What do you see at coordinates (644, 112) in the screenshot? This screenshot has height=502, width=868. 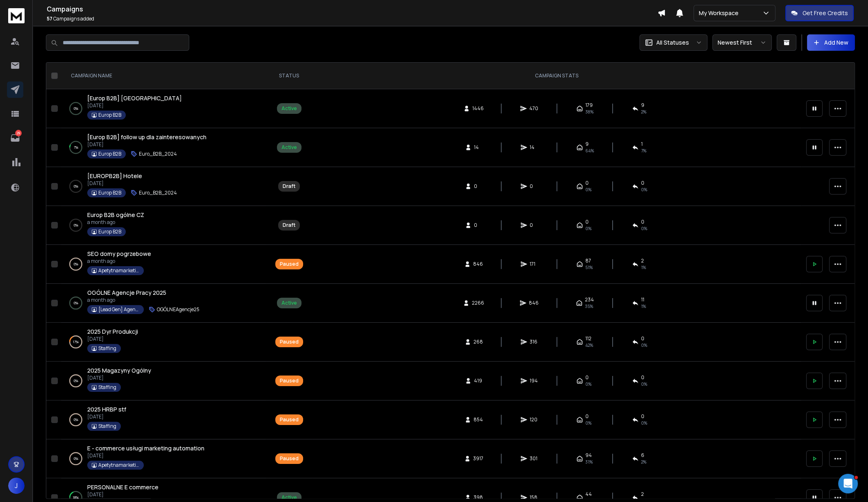 I see `span: 2 %` at bounding box center [644, 112].